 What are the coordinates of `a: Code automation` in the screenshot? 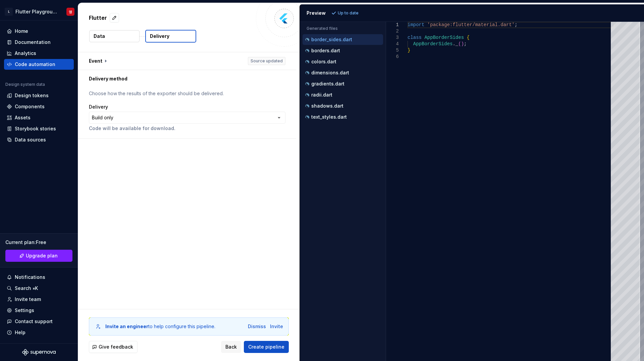 It's located at (39, 64).